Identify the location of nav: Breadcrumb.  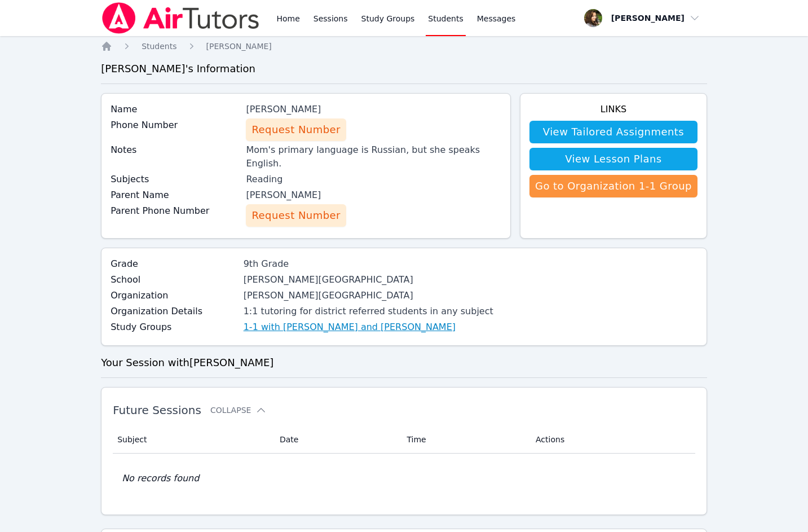
(404, 46).